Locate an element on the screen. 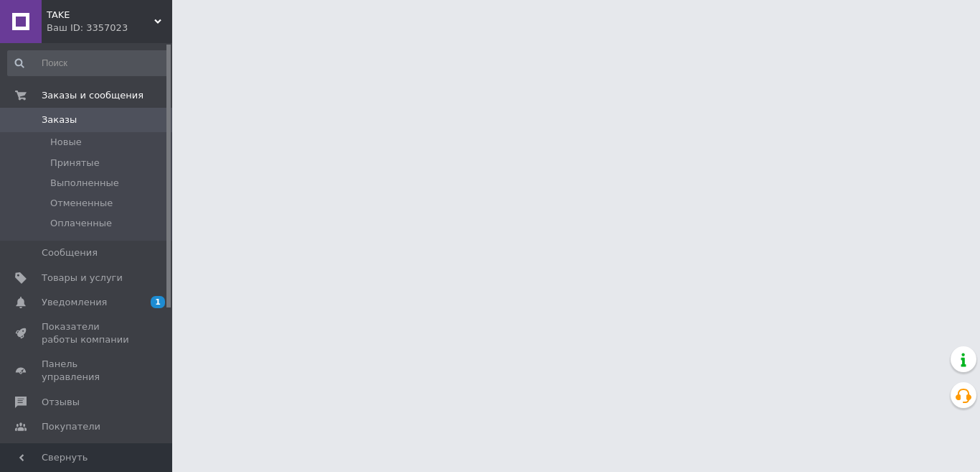 The height and width of the screenshot is (472, 980). div: Ваш ID: 3357023 is located at coordinates (109, 28).